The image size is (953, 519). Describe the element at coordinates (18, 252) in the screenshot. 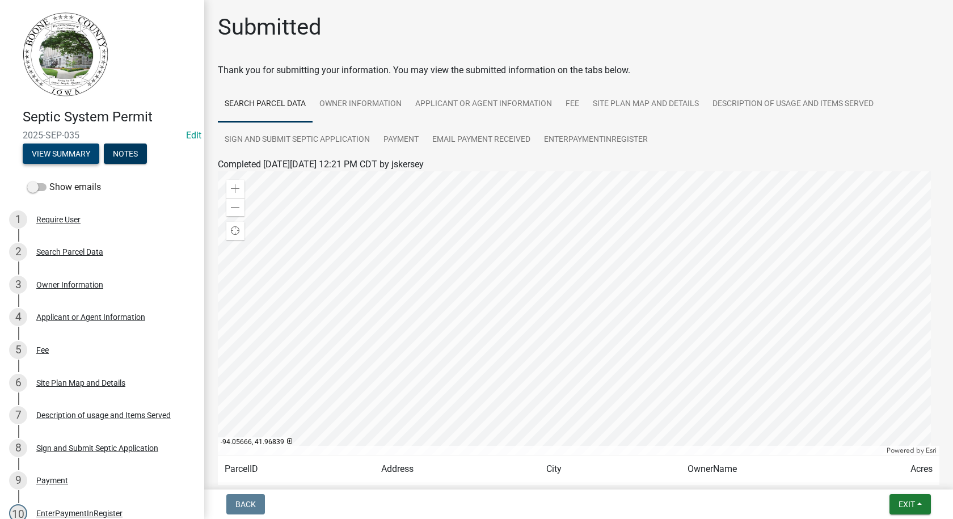

I see `div: 2` at that location.